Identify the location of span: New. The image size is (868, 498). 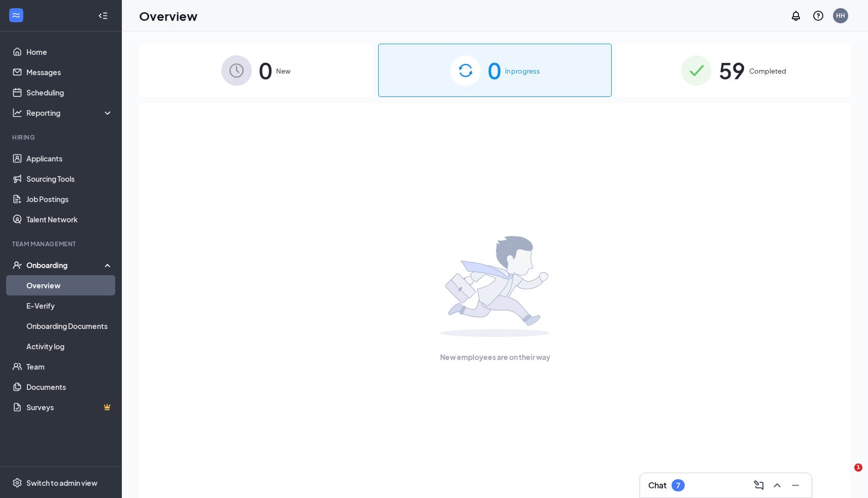
(283, 71).